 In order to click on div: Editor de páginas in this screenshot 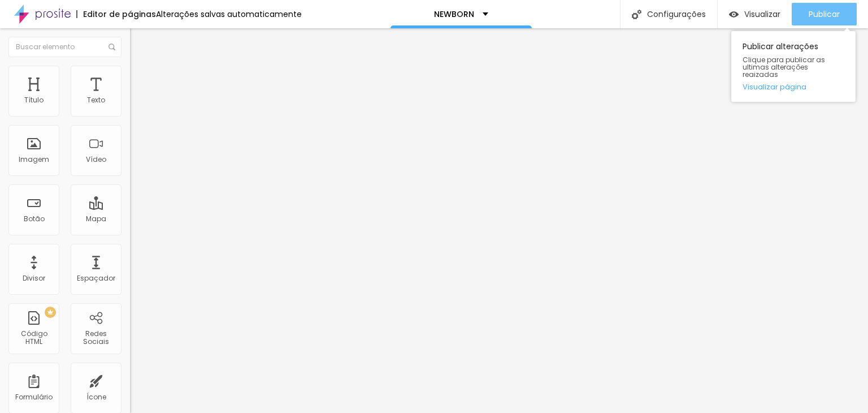, I will do `click(116, 14)`.